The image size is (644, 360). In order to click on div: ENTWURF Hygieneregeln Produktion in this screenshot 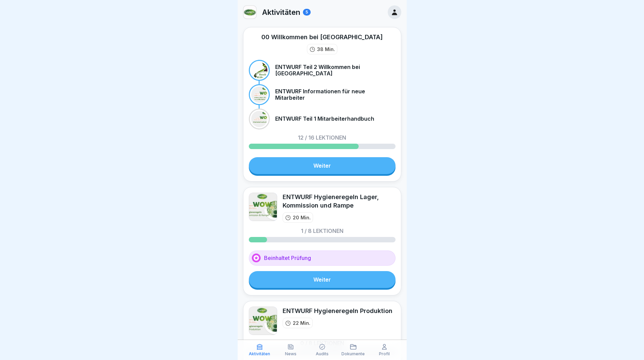, I will do `click(338, 311)`.